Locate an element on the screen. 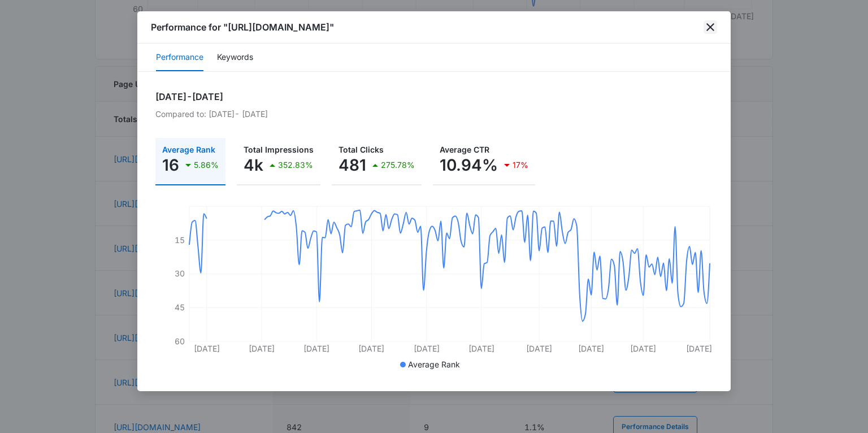 This screenshot has height=433, width=868. p: Average CTR is located at coordinates (484, 150).